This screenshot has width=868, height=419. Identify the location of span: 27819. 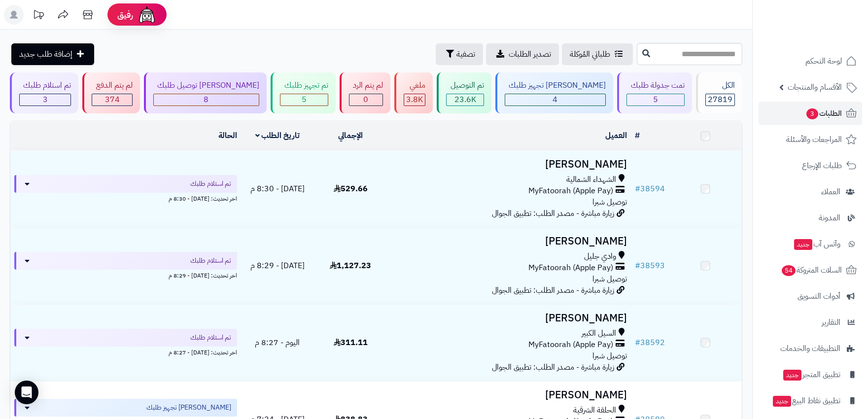
(720, 100).